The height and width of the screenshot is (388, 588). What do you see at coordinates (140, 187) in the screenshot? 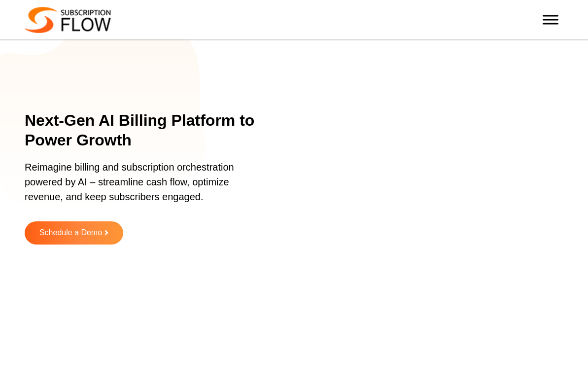
I see `p: Reimagine billing and subscription orchestration powered by AI – streamline cash flow, optimize r...` at bounding box center [140, 187].